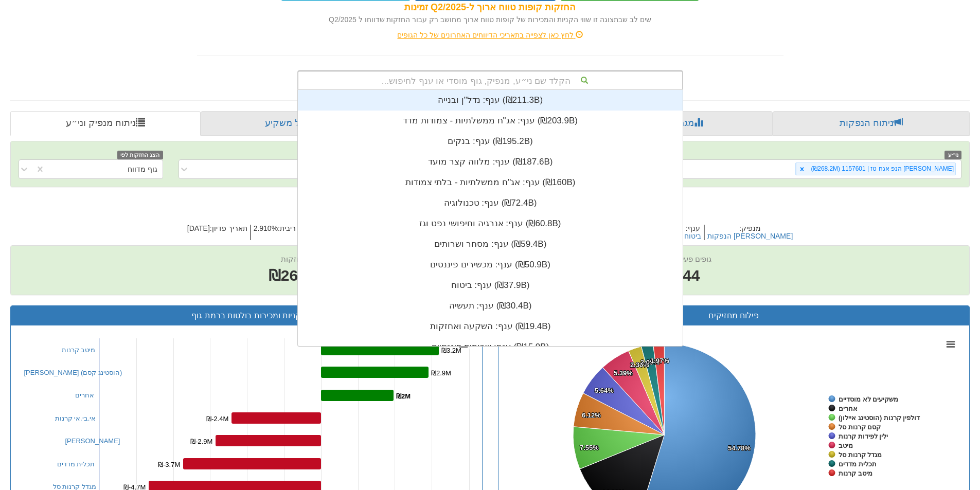  I want to click on tspan: 2.09%, so click(649, 362).